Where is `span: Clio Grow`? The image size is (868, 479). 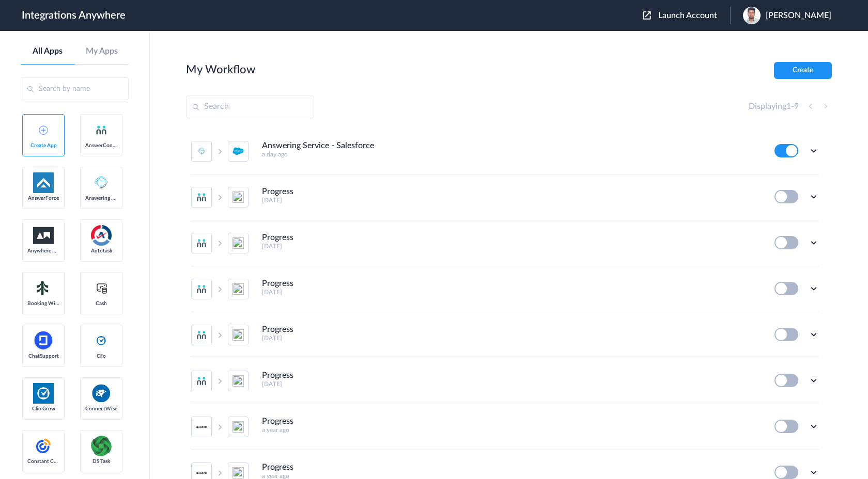 span: Clio Grow is located at coordinates (44, 409).